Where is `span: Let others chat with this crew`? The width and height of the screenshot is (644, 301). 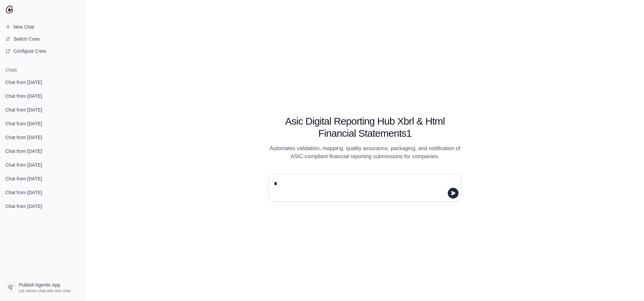 span: Let others chat with this crew is located at coordinates (45, 291).